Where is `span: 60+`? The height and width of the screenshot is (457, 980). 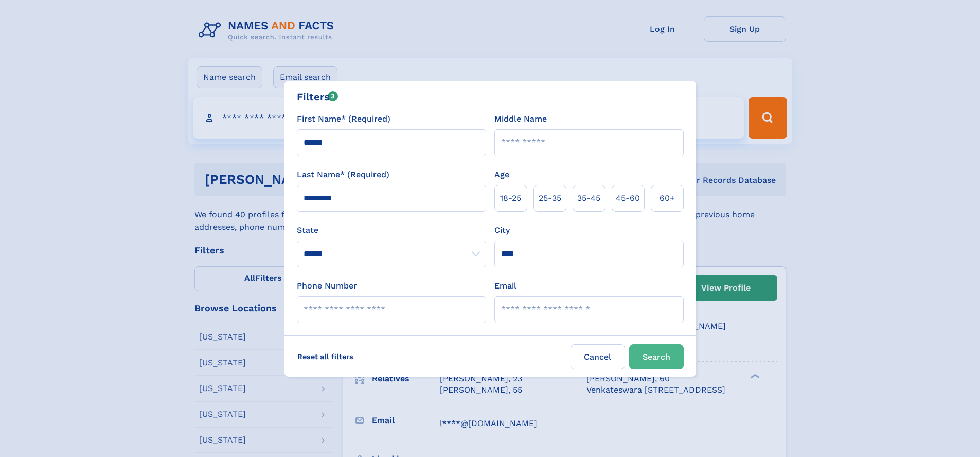
span: 60+ is located at coordinates (668, 199).